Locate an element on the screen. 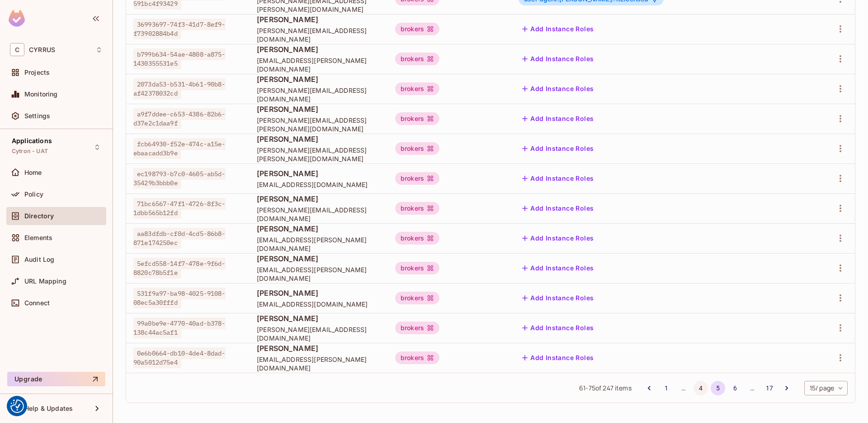 This screenshot has height=423, width=868. span: b799b634-54ae-4808-a875-1430355531e5 is located at coordinates (180, 59).